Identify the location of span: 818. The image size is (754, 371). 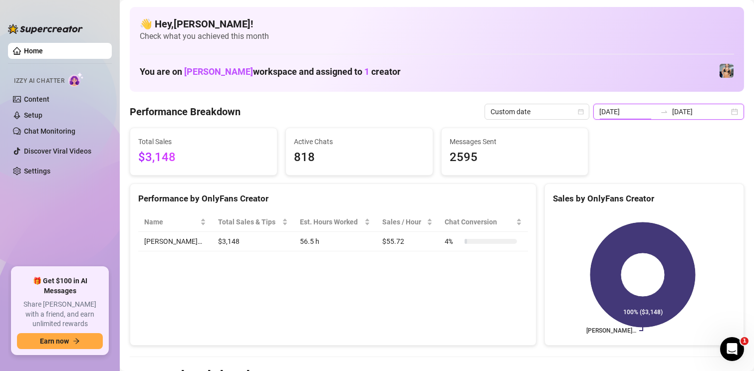
(359, 158).